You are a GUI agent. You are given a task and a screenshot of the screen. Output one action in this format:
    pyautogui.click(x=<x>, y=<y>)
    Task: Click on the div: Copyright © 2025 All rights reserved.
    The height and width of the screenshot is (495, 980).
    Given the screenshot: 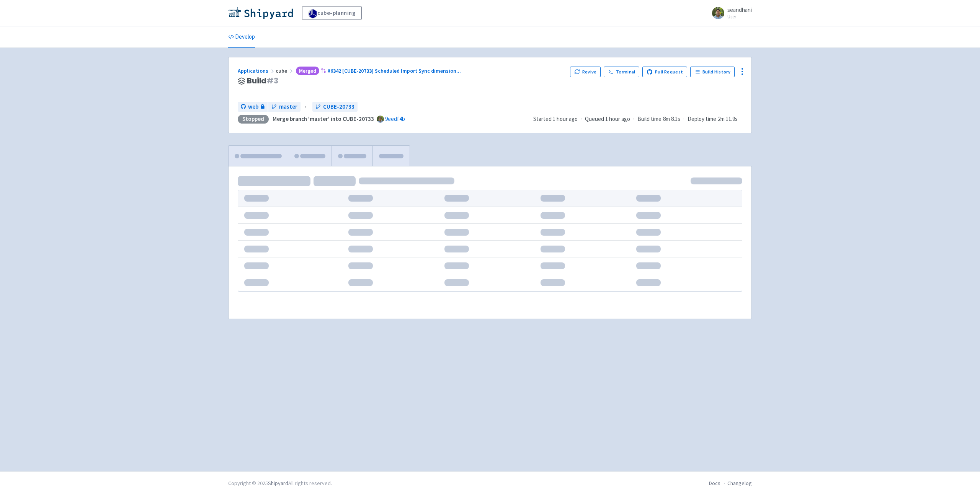 What is the action you would take?
    pyautogui.click(x=280, y=483)
    